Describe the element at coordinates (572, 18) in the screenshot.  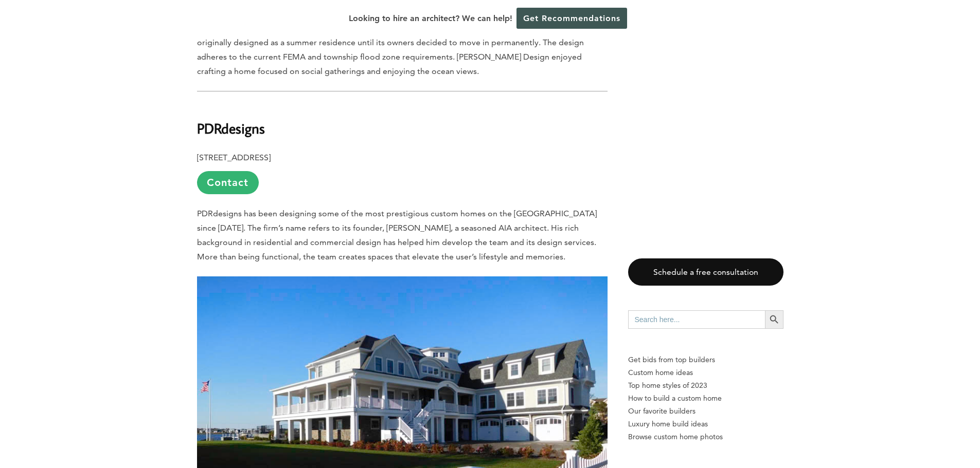
I see `a: Get Recommendations` at that location.